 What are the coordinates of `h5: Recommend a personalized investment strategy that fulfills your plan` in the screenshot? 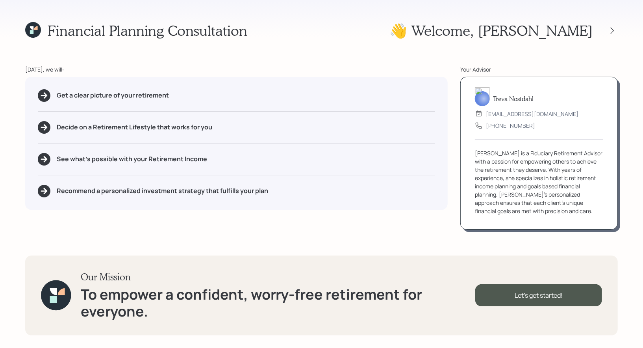 It's located at (162, 191).